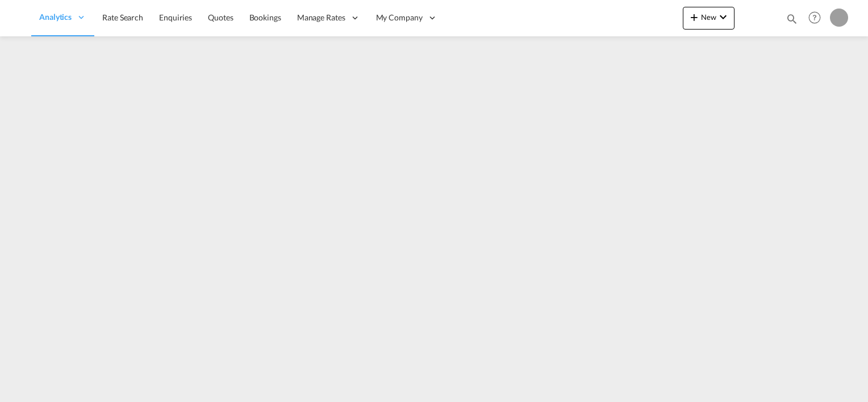 The image size is (868, 402). What do you see at coordinates (55, 17) in the screenshot?
I see `span: Analytics` at bounding box center [55, 17].